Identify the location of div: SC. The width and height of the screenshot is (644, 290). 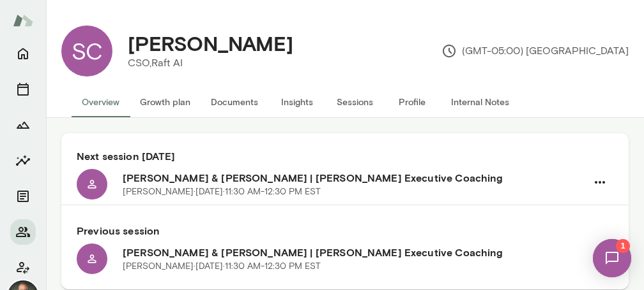
(87, 51).